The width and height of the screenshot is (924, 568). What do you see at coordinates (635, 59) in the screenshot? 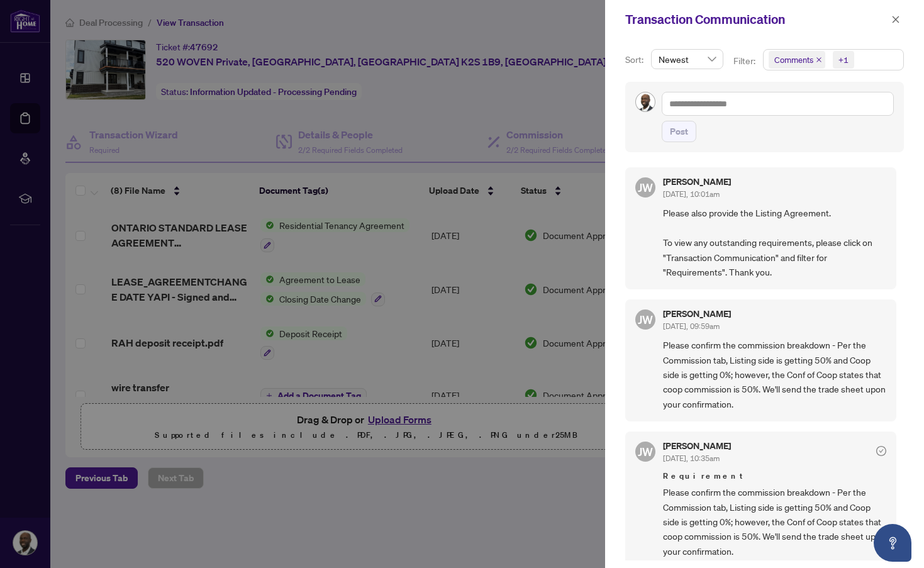
I see `p: Sort:` at bounding box center [635, 59].